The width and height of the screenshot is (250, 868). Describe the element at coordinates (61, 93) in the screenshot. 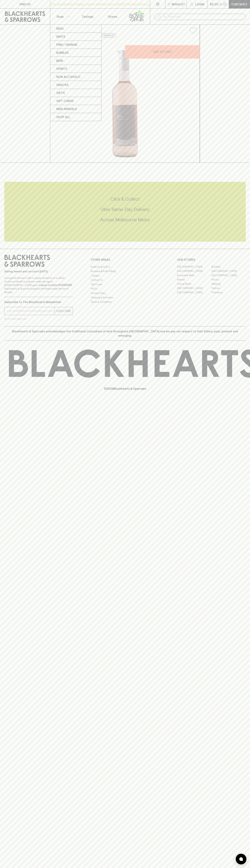

I see `p: Gifts` at that location.